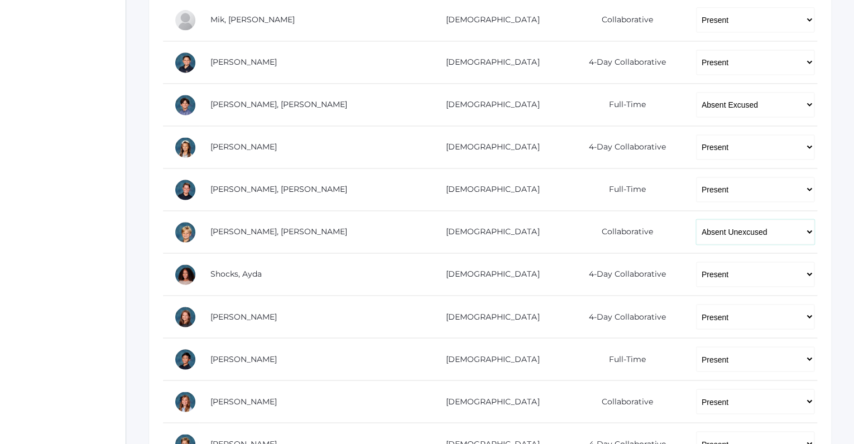 The height and width of the screenshot is (444, 854). What do you see at coordinates (185, 232) in the screenshot?
I see `div: Levi Sergey` at bounding box center [185, 232].